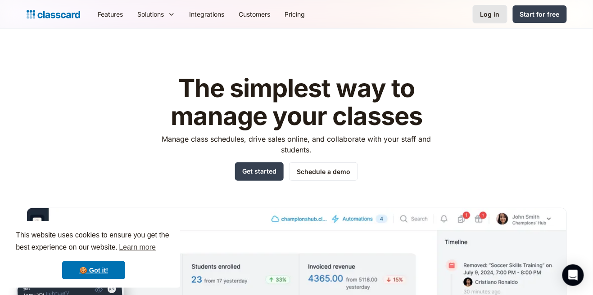 The image size is (593, 295). What do you see at coordinates (94, 255) in the screenshot?
I see `div: cookieconsent` at bounding box center [94, 255].